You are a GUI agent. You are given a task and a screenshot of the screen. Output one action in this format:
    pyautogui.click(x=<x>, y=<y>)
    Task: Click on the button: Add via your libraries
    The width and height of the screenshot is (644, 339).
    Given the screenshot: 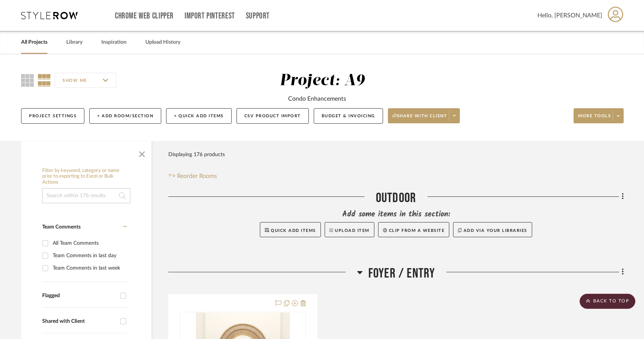 What is the action you would take?
    pyautogui.click(x=493, y=229)
    